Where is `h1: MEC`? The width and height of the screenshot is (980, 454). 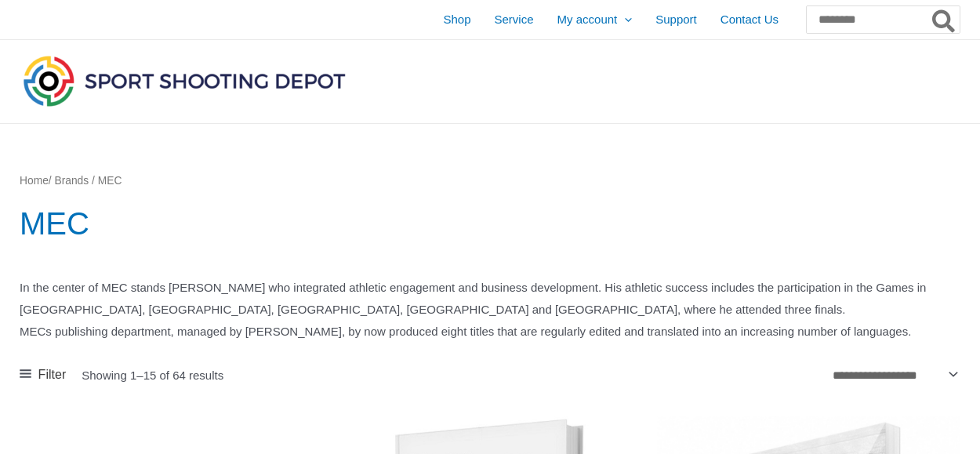
h1: MEC is located at coordinates (490, 224).